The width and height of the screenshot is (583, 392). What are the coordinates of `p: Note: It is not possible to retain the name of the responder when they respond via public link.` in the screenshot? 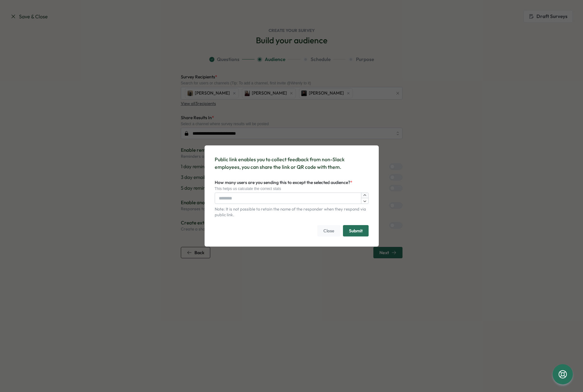 It's located at (292, 212).